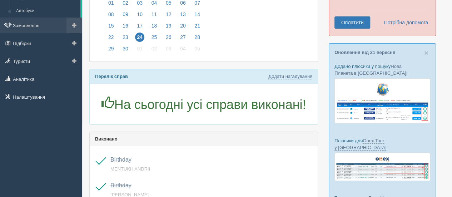 The height and width of the screenshot is (197, 452). Describe the element at coordinates (111, 50) in the screenshot. I see `a: 29` at that location.